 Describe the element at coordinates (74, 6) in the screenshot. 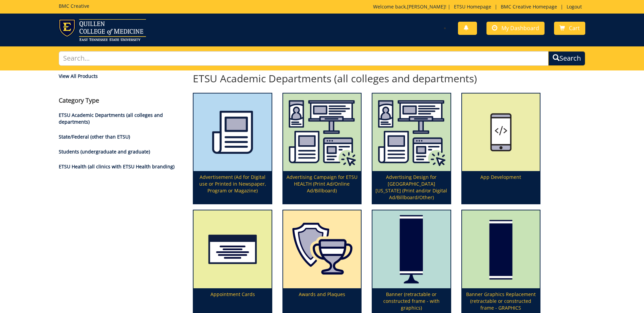

I see `h5: BMC Creative` at that location.